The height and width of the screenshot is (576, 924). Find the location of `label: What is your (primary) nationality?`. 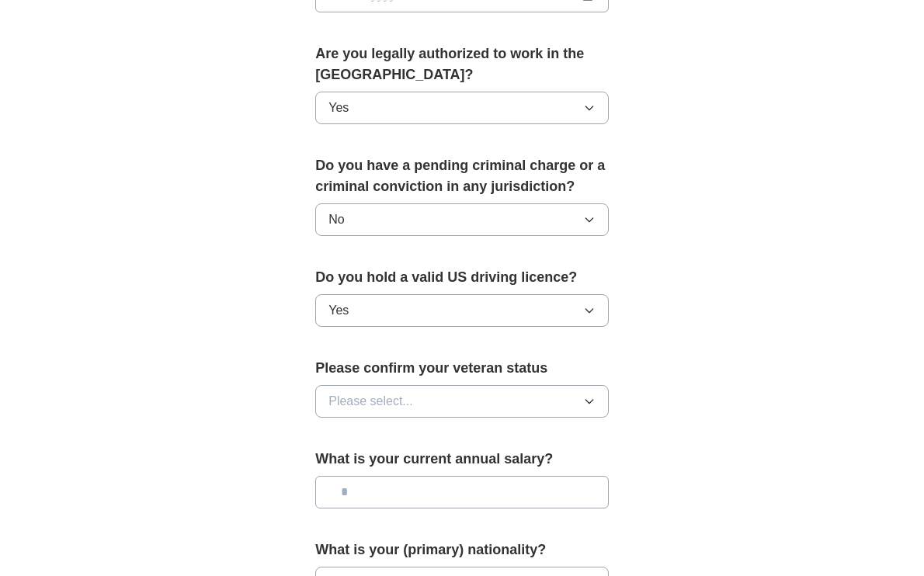

label: What is your (primary) nationality? is located at coordinates (462, 550).